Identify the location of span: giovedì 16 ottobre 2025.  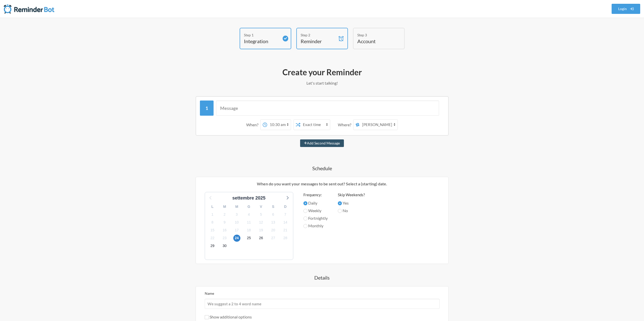
(225, 230).